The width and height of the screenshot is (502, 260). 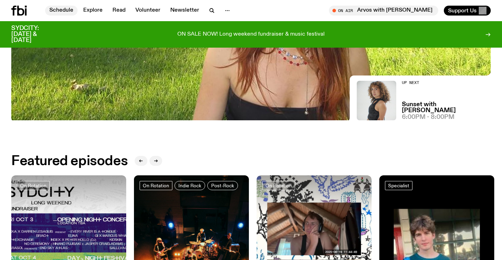 What do you see at coordinates (251, 35) in the screenshot?
I see `p: ON SALE NOW! Long weekend fundraiser & music festival` at bounding box center [251, 35].